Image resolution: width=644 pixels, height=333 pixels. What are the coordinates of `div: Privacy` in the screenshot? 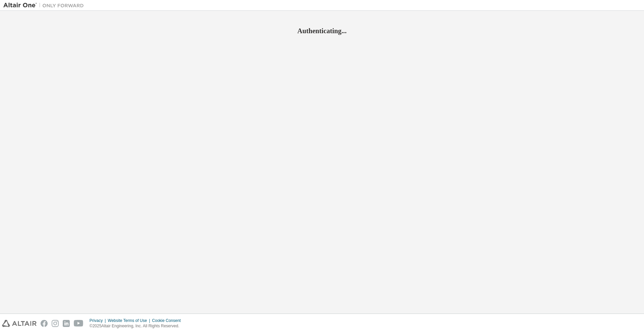 It's located at (99, 321).